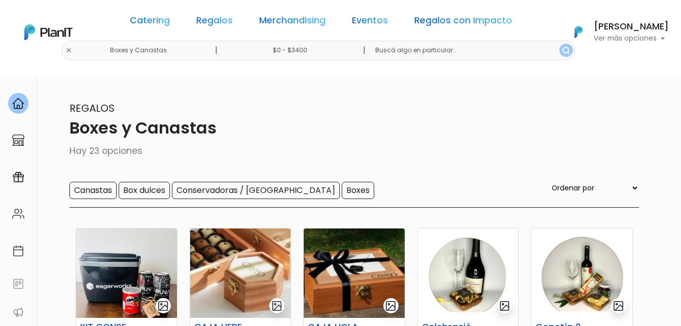 Image resolution: width=681 pixels, height=326 pixels. What do you see at coordinates (463, 22) in the screenshot?
I see `a: Regalos con Impacto` at bounding box center [463, 22].